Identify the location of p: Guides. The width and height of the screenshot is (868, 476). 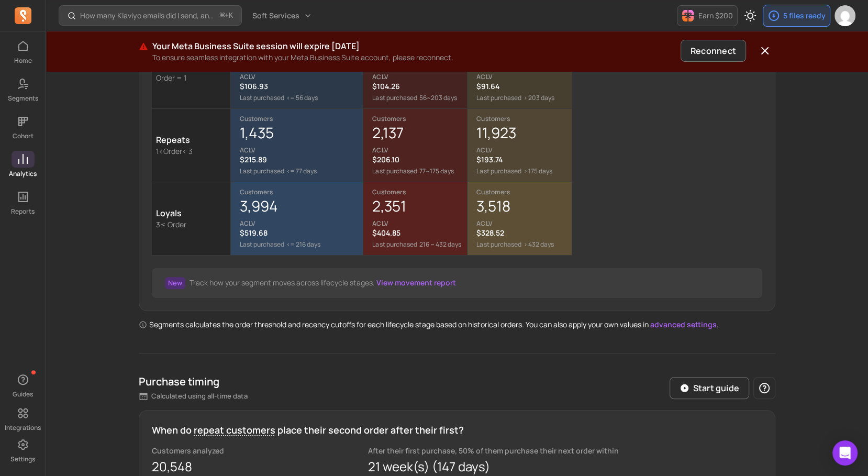
(22, 394).